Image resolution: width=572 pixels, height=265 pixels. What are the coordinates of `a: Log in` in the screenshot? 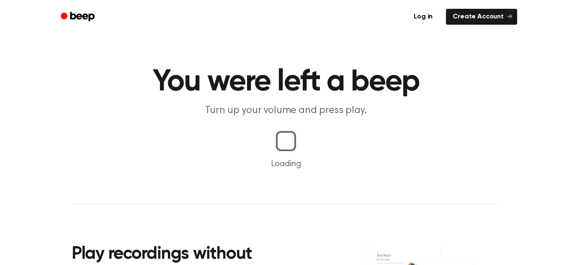 It's located at (423, 17).